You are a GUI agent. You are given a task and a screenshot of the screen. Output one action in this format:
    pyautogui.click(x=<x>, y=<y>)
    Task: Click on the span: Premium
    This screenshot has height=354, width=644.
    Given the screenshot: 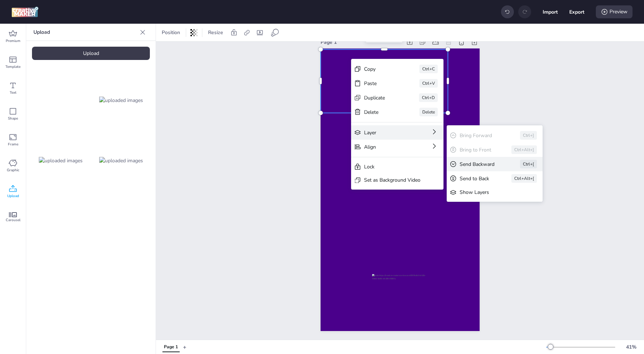 What is the action you would take?
    pyautogui.click(x=13, y=41)
    